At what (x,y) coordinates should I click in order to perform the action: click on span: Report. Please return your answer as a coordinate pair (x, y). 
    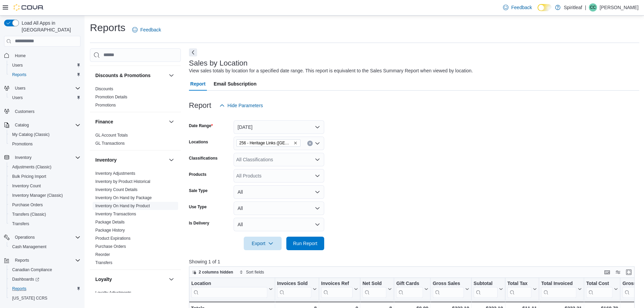
    Looking at the image, I should click on (198, 84).